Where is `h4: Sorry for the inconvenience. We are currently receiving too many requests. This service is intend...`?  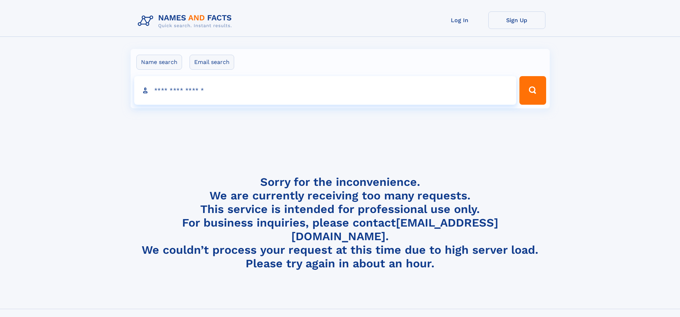
h4: Sorry for the inconvenience. We are currently receiving too many requests. This service is intend... is located at coordinates (340, 222).